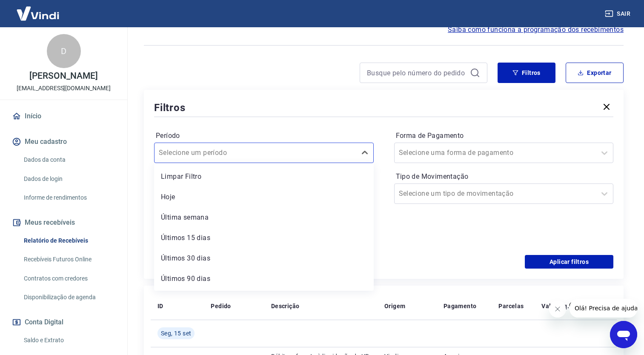  Describe the element at coordinates (395, 306) in the screenshot. I see `p: Origem` at that location.